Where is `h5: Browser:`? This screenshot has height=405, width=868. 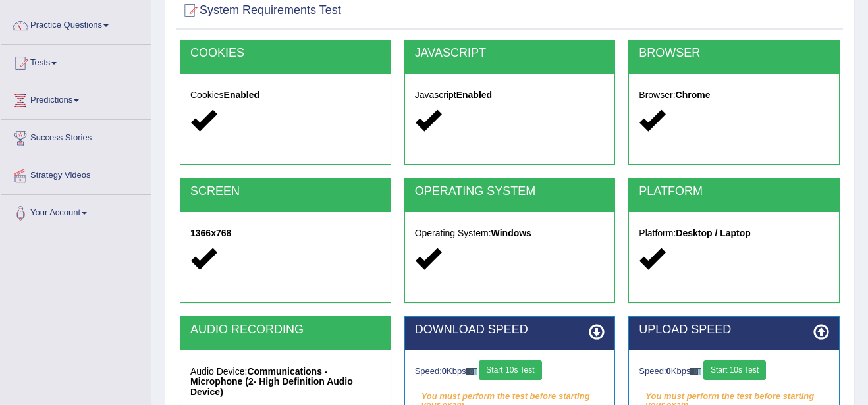 h5: Browser: is located at coordinates (734, 95).